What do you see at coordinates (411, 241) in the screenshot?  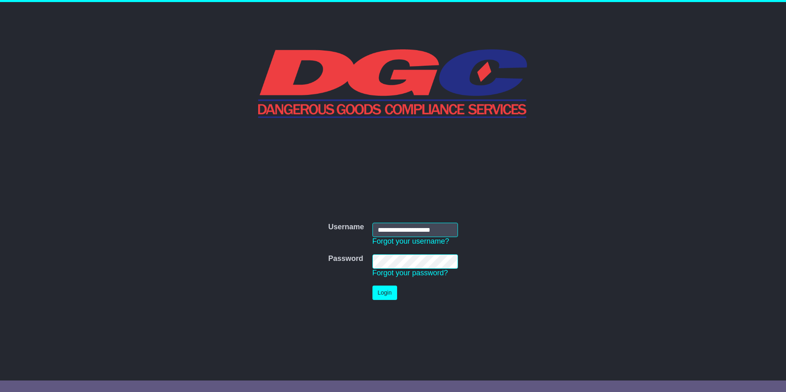 I see `a: Forgot your username?` at bounding box center [411, 241].